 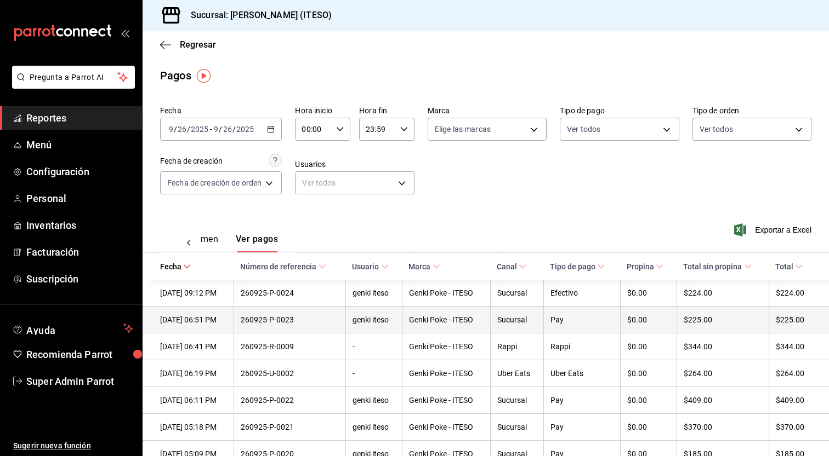 I want to click on span: Propina, so click(x=644, y=267).